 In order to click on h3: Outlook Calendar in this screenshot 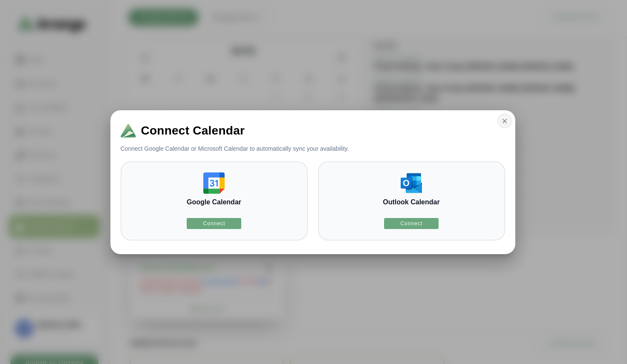, I will do `click(411, 203)`.